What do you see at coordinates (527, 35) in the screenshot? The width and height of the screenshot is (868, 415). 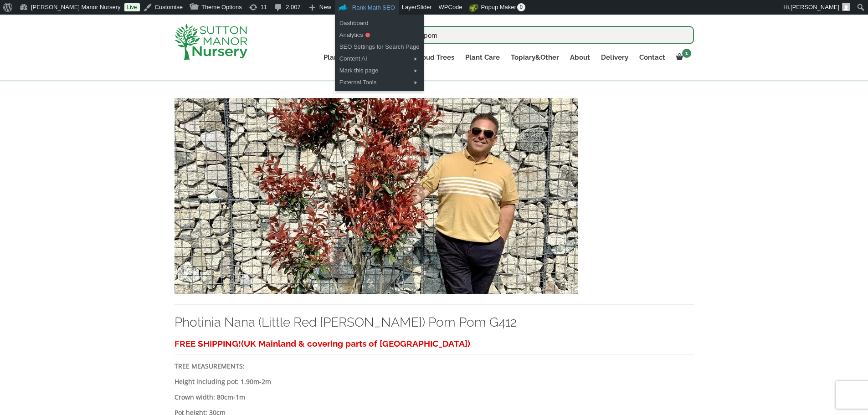 I see `input: Search...` at bounding box center [527, 35].